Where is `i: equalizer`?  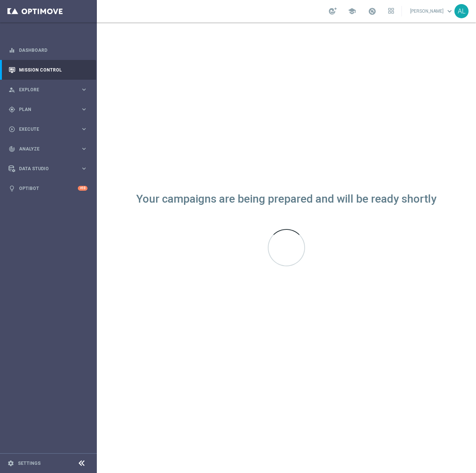
i: equalizer is located at coordinates (12, 50).